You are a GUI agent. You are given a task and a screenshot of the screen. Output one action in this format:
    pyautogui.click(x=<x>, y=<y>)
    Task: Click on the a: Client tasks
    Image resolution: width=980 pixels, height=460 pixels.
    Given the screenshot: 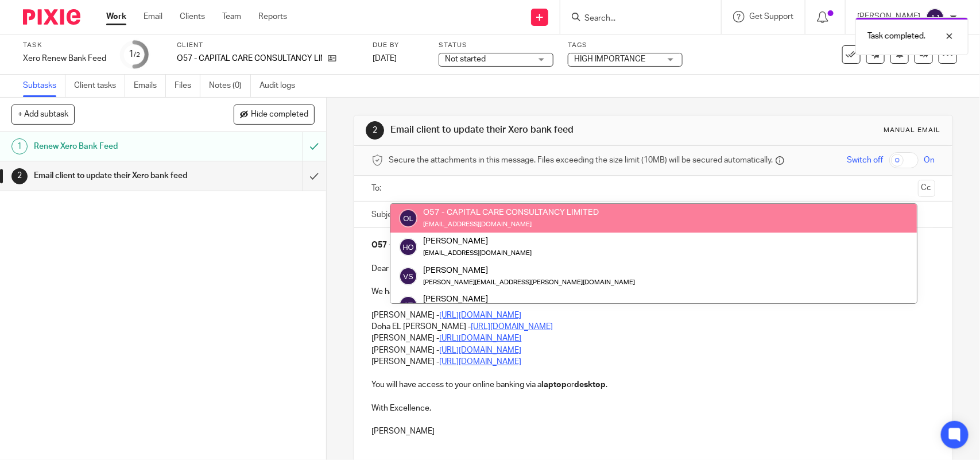 What is the action you would take?
    pyautogui.click(x=99, y=86)
    